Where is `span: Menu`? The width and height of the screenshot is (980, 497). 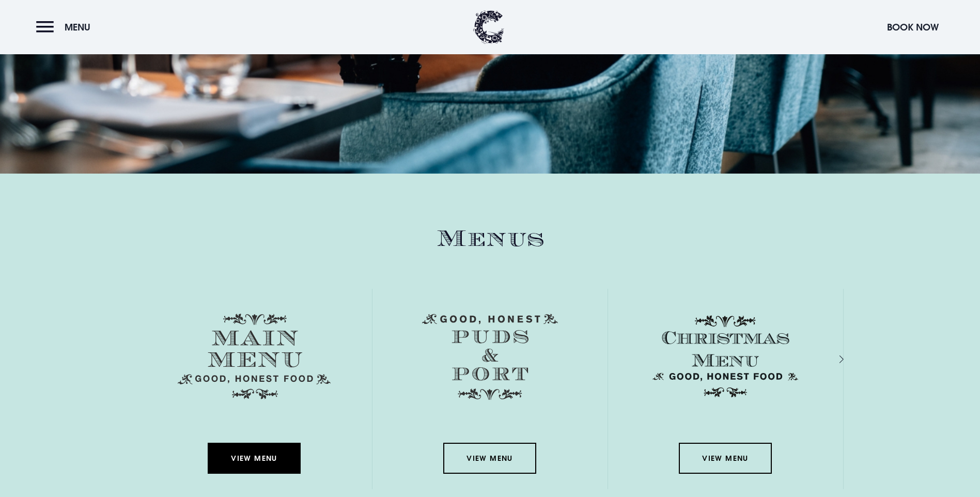 span: Menu is located at coordinates (77, 27).